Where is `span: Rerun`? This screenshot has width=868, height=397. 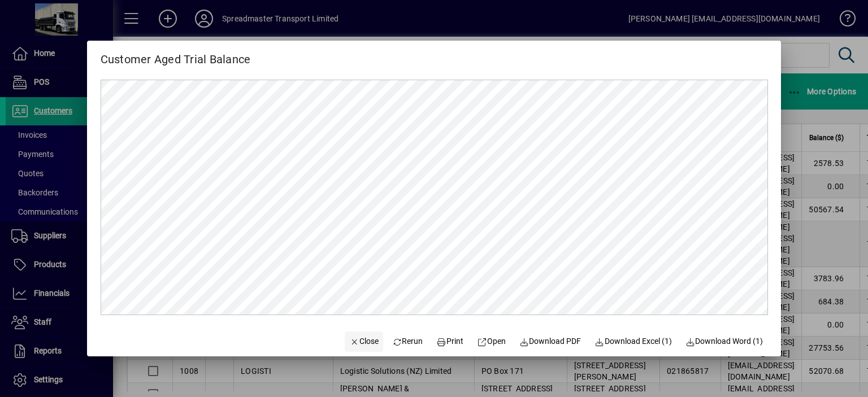
span: Rerun is located at coordinates (407, 342).